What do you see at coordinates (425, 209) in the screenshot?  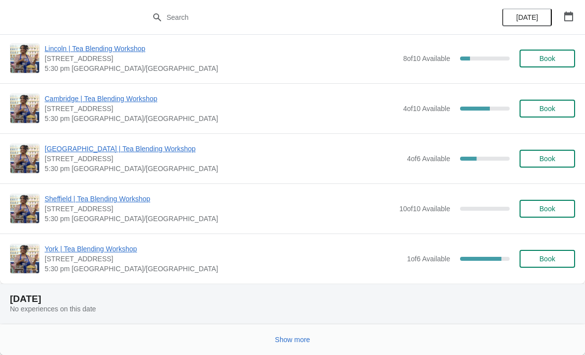 I see `span: 10 of 10 Available` at bounding box center [425, 209].